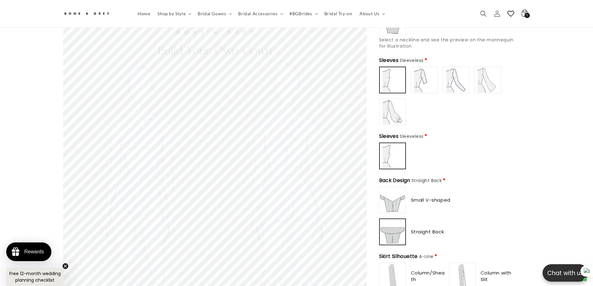 The height and width of the screenshot is (286, 593). I want to click on span: Home, so click(144, 14).